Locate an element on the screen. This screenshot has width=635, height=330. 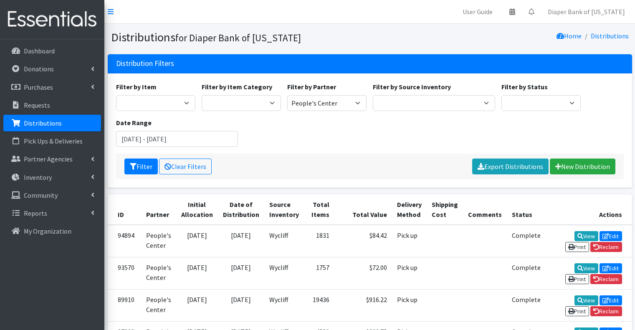
label: Filter by Source Inventory is located at coordinates (412, 87).